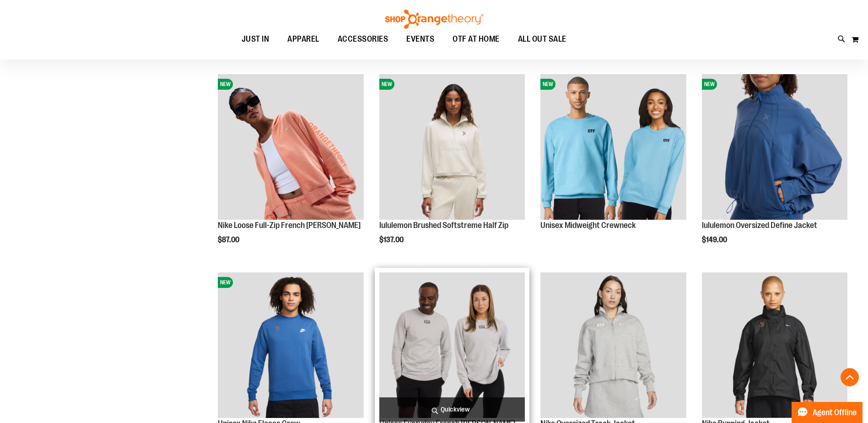 The height and width of the screenshot is (423, 868). What do you see at coordinates (613, 346) in the screenshot?
I see `a: Nike Oversized Track Jacket` at bounding box center [613, 346].